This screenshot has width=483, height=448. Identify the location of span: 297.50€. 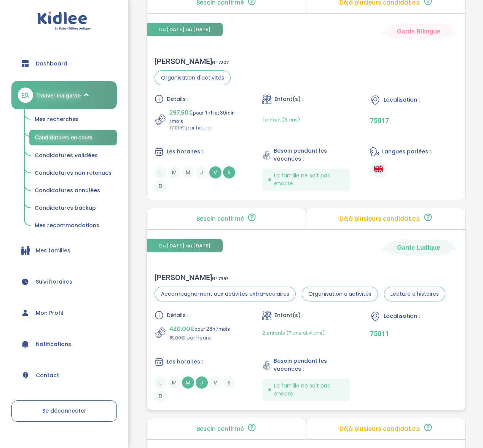
(181, 112).